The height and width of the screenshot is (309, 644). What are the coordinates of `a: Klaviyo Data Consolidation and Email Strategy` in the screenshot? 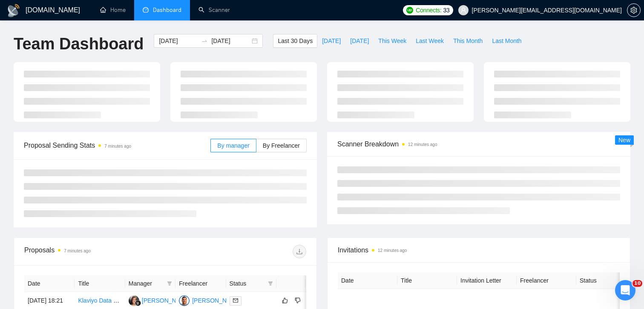 It's located at (140, 301).